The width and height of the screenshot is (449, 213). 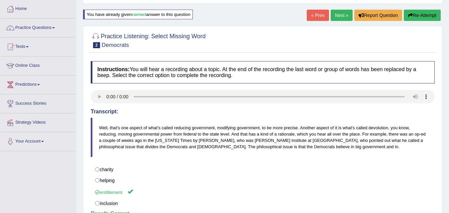 What do you see at coordinates (38, 65) in the screenshot?
I see `a: Online Class` at bounding box center [38, 65].